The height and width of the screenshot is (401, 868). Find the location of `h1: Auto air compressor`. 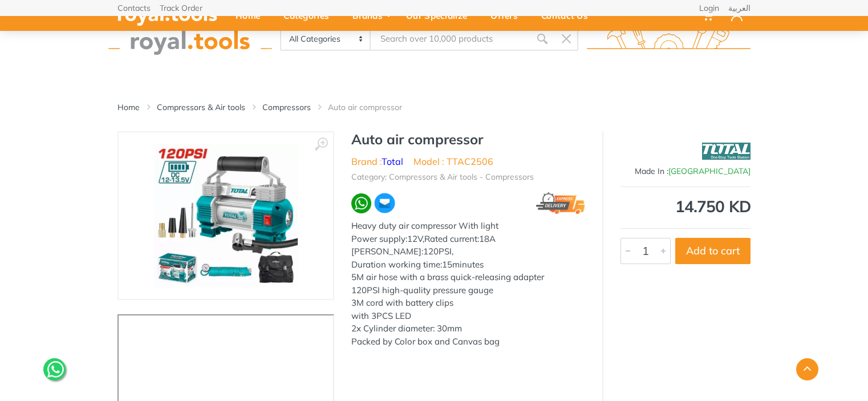

h1: Auto air compressor is located at coordinates (468, 139).